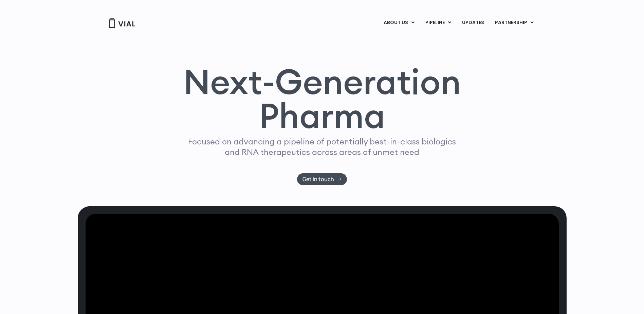 Image resolution: width=644 pixels, height=314 pixels. I want to click on a: PIPELINEMenu Toggle, so click(437, 22).